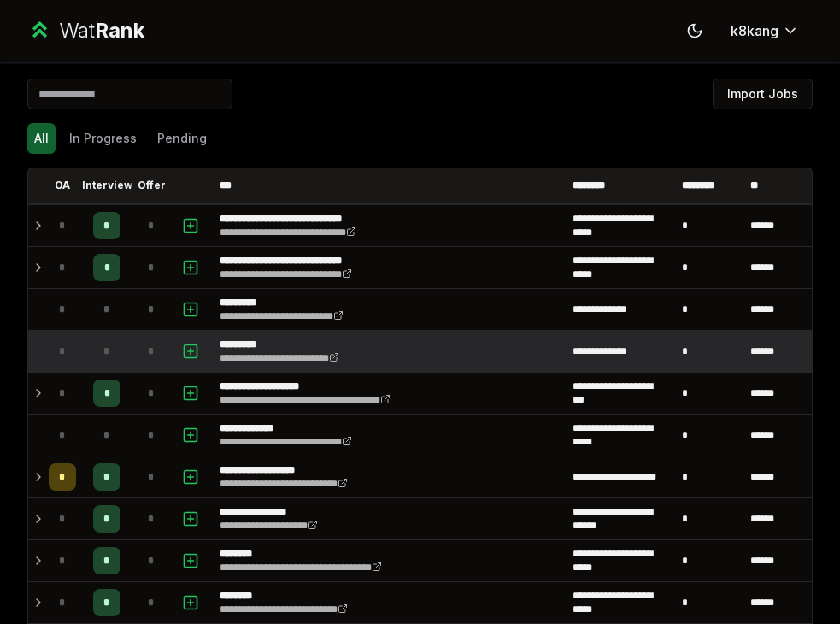 Image resolution: width=840 pixels, height=624 pixels. I want to click on button: In Progress, so click(103, 138).